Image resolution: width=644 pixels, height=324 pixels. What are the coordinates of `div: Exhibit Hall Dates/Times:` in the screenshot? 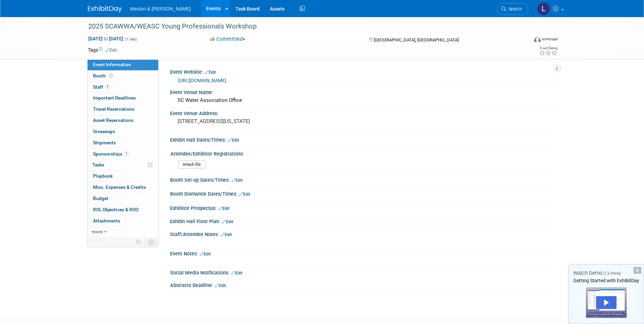 It's located at (363, 140).